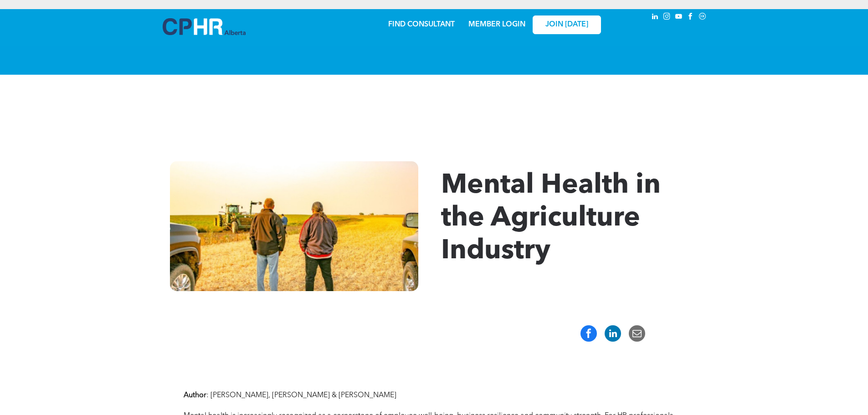 The width and height of the screenshot is (868, 415). Describe the element at coordinates (679, 17) in the screenshot. I see `a: youtube` at that location.